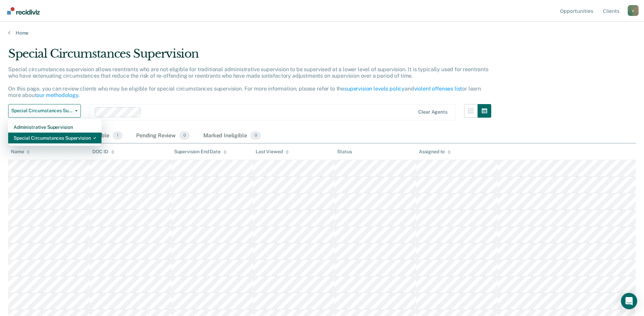 The height and width of the screenshot is (316, 644). What do you see at coordinates (200, 152) in the screenshot?
I see `div: Supervision End Date` at bounding box center [200, 152].